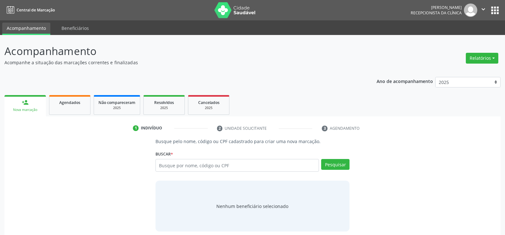 The width and height of the screenshot is (505, 235). I want to click on span: Central de Marcação, so click(36, 10).